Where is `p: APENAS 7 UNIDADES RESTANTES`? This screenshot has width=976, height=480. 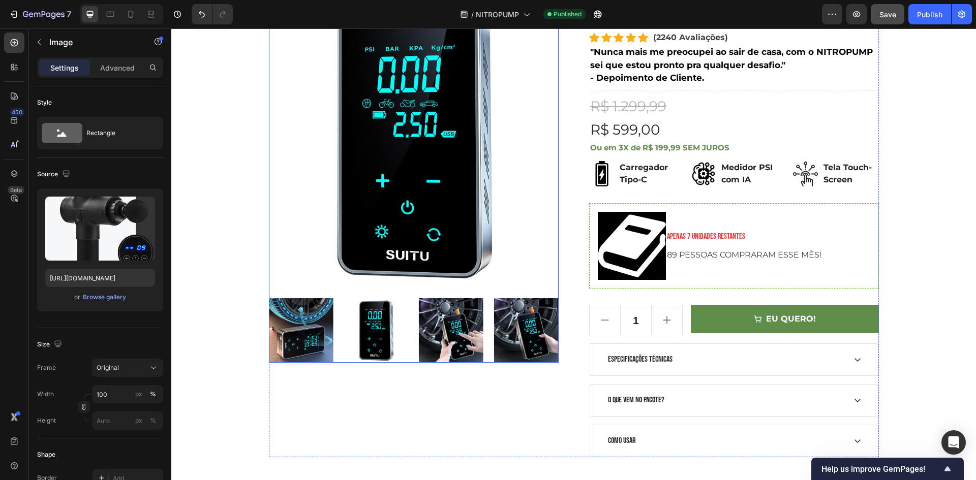 p: APENAS 7 UNIDADES RESTANTES is located at coordinates (597, 208).